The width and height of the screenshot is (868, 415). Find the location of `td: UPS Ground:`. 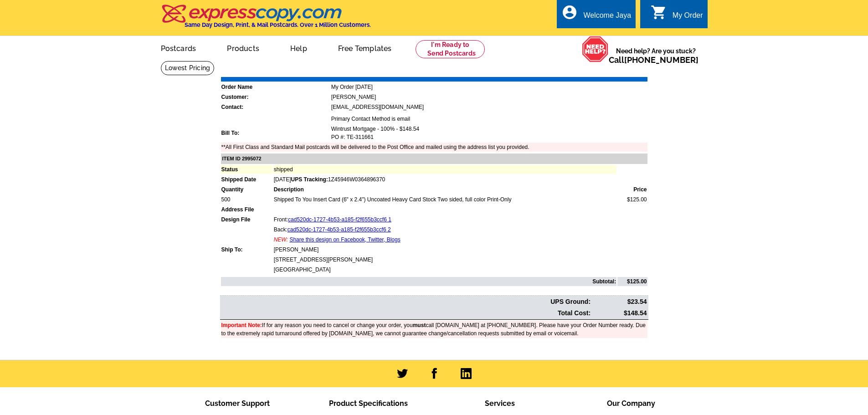

td: UPS Ground: is located at coordinates (406, 301).